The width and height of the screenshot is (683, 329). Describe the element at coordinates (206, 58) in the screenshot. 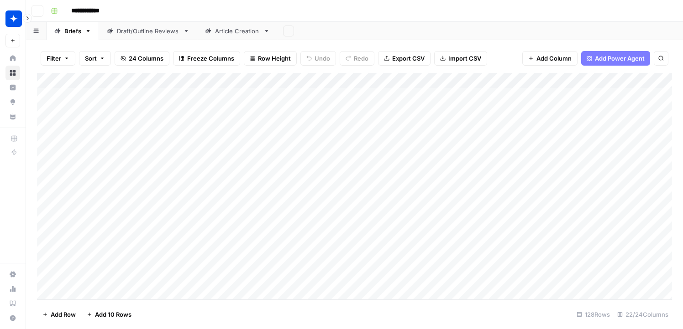

I see `button: Freeze Columns` at that location.